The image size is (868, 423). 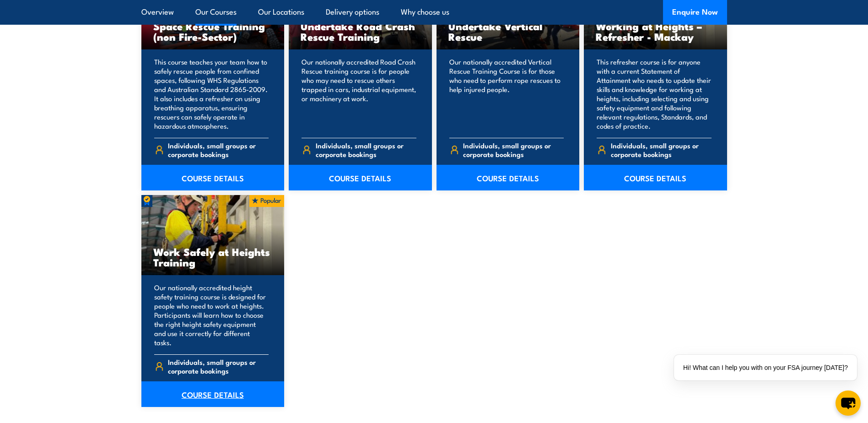 What do you see at coordinates (507, 94) in the screenshot?
I see `p: Our nationally accredited Vertical Rescue Training Course is for those who need to perform rope r...` at bounding box center [507, 94].